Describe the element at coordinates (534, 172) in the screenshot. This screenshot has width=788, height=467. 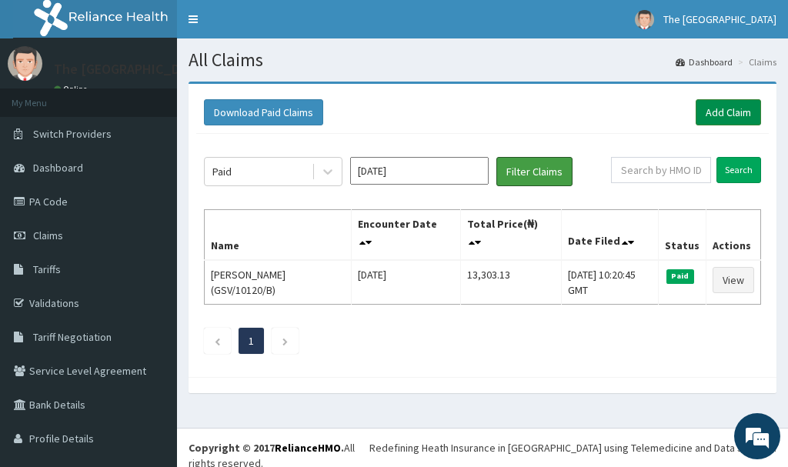
I see `button: Filter Claims` at that location.